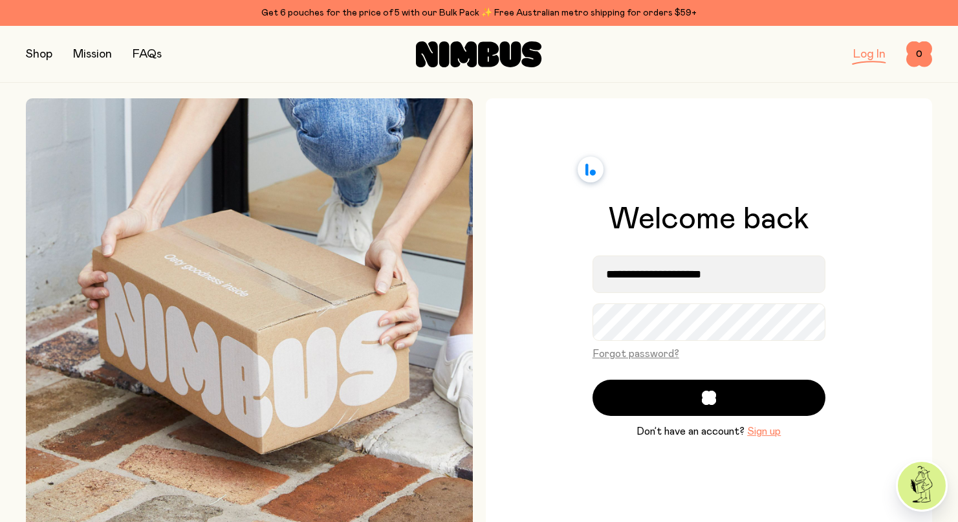 This screenshot has width=958, height=522. Describe the element at coordinates (764, 431) in the screenshot. I see `button: Sign up` at that location.